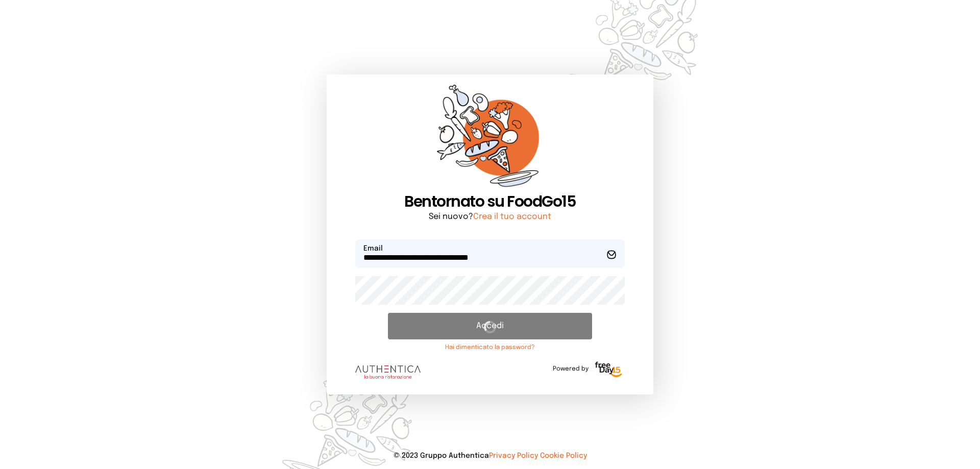 This screenshot has height=469, width=980. I want to click on a: Privacy Policy, so click(514, 456).